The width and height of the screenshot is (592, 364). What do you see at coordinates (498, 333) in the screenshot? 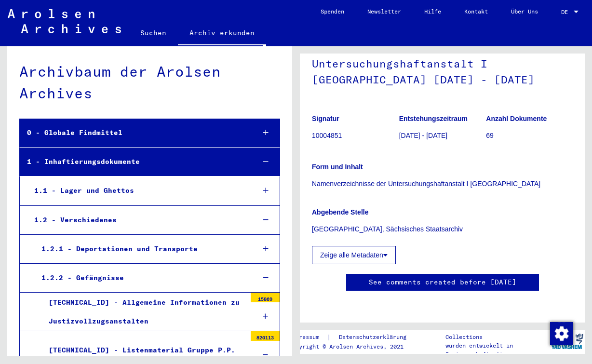
I see `p: Die Arolsen Archives Online-Collections` at bounding box center [498, 333].